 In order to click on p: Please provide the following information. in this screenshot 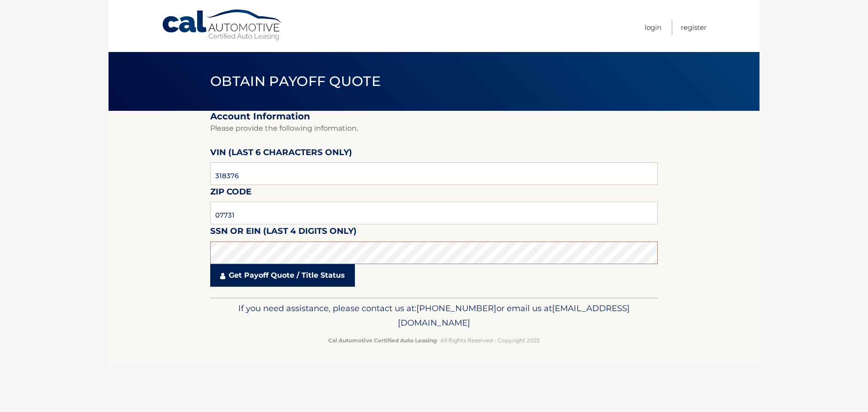, I will do `click(434, 129)`.